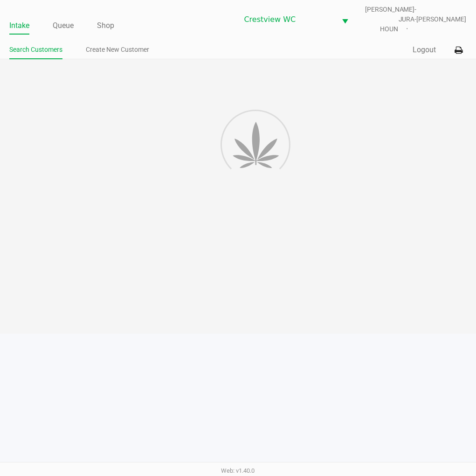 This screenshot has height=476, width=476. I want to click on a: Search Customers, so click(36, 50).